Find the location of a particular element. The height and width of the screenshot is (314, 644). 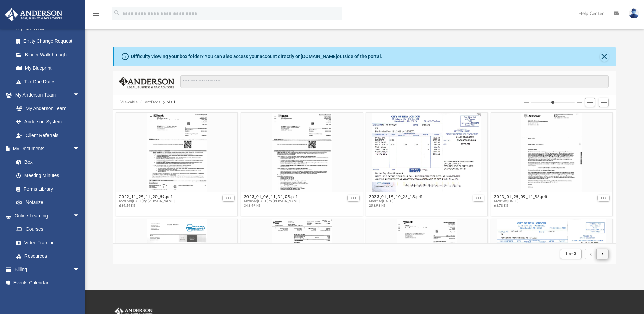

button: Close is located at coordinates (605, 57).